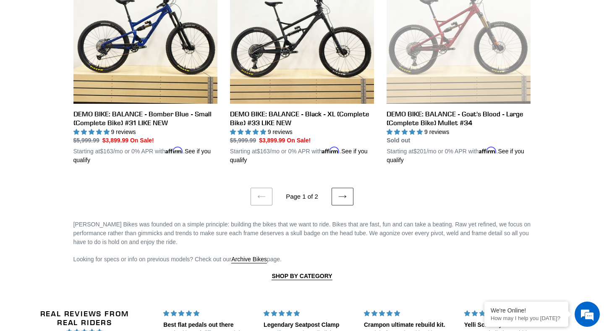 The image size is (604, 331). I want to click on div: Chat with us now, so click(105, 52).